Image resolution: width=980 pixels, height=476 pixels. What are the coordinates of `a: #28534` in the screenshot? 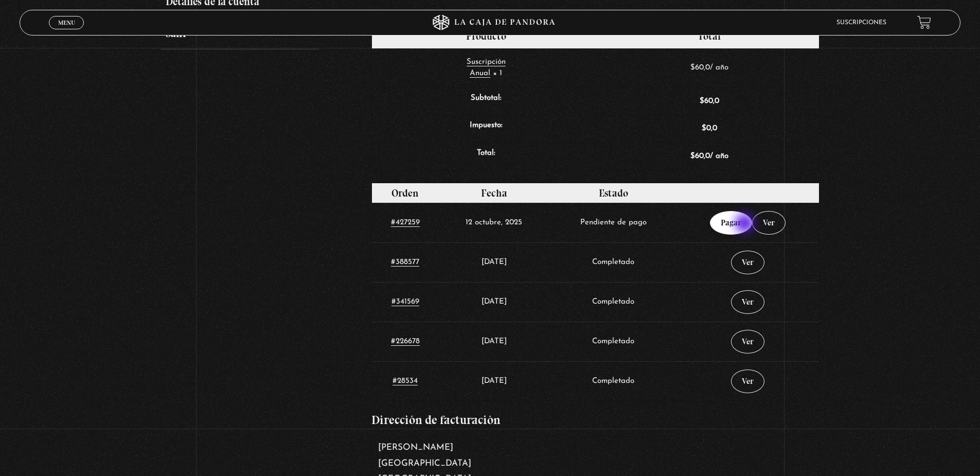 It's located at (404, 382).